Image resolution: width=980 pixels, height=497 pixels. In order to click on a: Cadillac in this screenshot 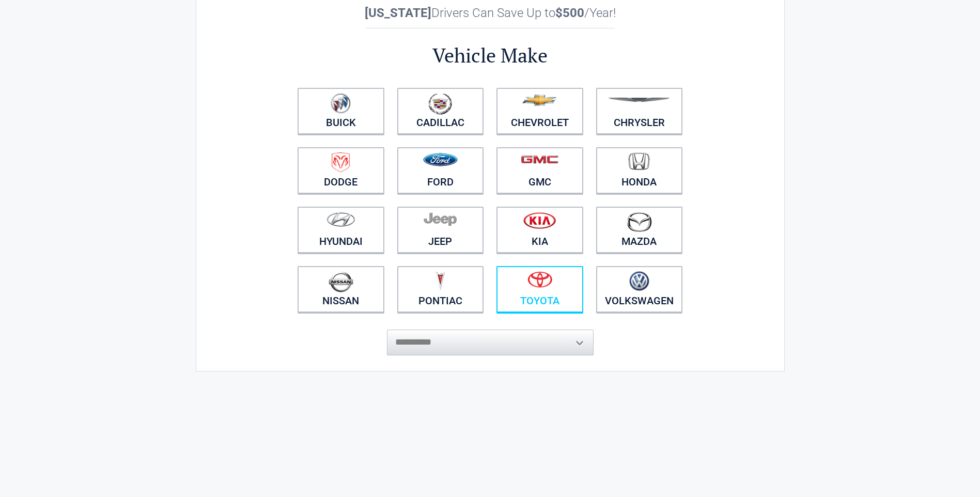, I will do `click(441, 111)`.